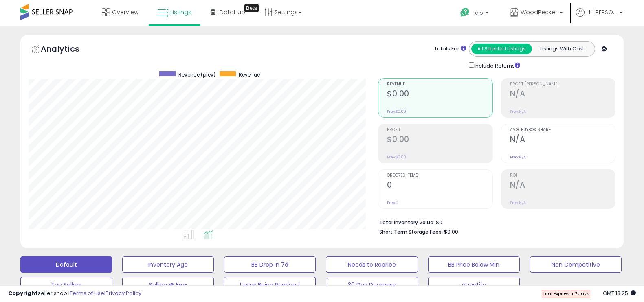 The height and width of the screenshot is (302, 644). What do you see at coordinates (576, 264) in the screenshot?
I see `button: Non Competitive` at bounding box center [576, 264].